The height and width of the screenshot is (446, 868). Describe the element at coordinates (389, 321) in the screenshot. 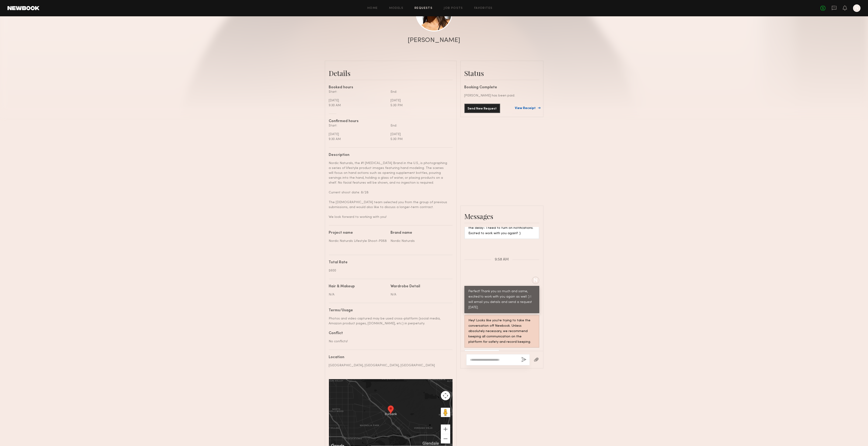

I see `div: Photos and video captured may be used cross-platform (social media, Amazon product pages, [DOMAIN...` at that location.